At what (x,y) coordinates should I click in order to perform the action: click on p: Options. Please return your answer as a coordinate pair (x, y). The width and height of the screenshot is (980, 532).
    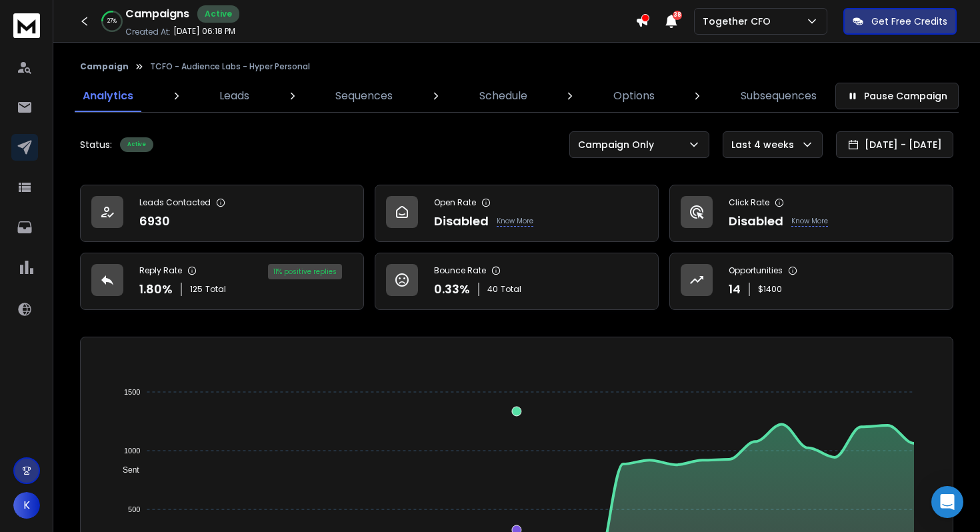
    Looking at the image, I should click on (634, 96).